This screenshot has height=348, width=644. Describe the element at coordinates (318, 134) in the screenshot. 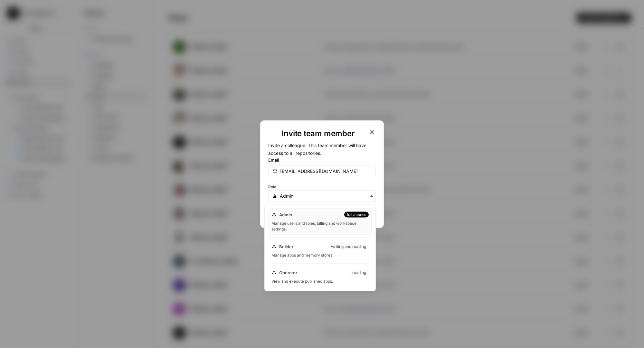

I see `h1: Invite team member` at that location.